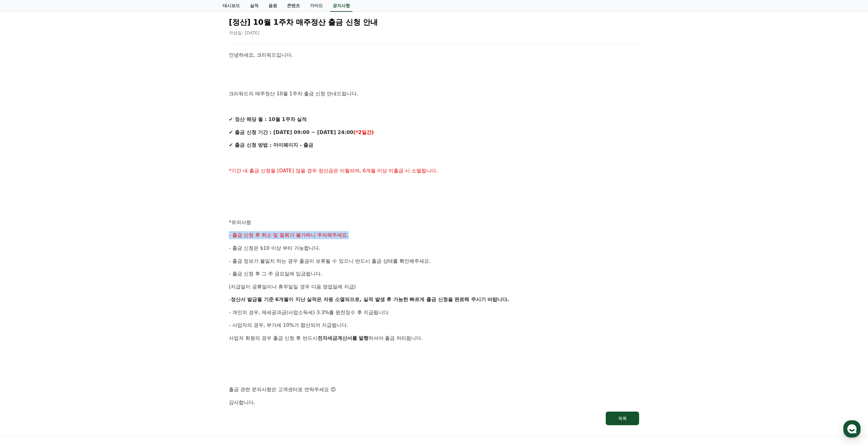 This screenshot has width=868, height=445. Describe the element at coordinates (292, 286) in the screenshot. I see `span: (지급일이 공휴일이나 휴무일일 경우 다음 영업일에 지급)` at that location.